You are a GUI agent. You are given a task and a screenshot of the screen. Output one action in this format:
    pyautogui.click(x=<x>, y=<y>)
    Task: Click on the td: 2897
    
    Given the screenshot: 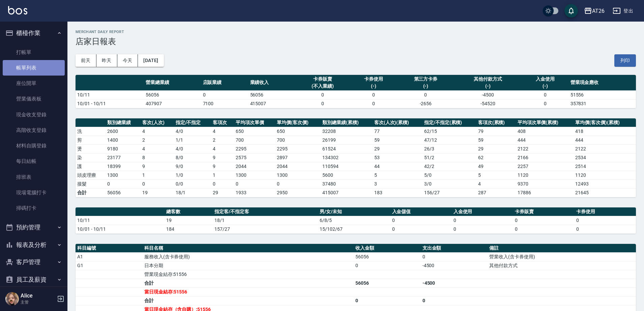 What is the action you would take?
    pyautogui.click(x=298, y=157)
    